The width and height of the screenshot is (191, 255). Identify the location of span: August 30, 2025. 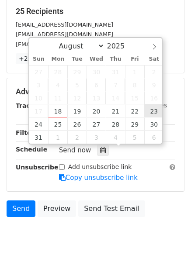
(153, 124).